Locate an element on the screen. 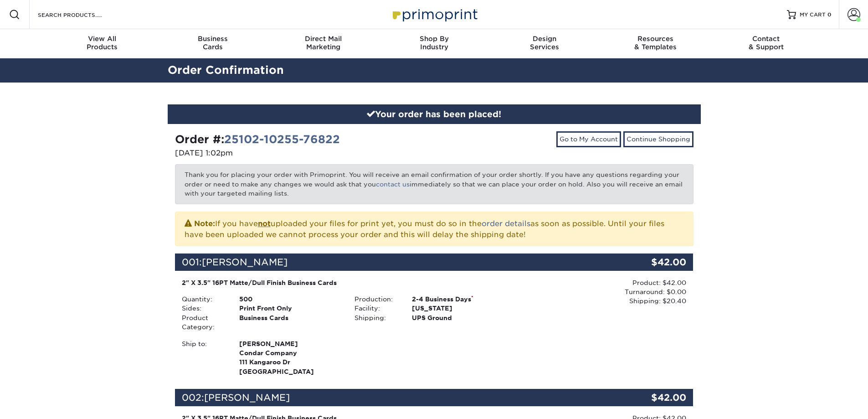  div: 500 is located at coordinates (290, 299).